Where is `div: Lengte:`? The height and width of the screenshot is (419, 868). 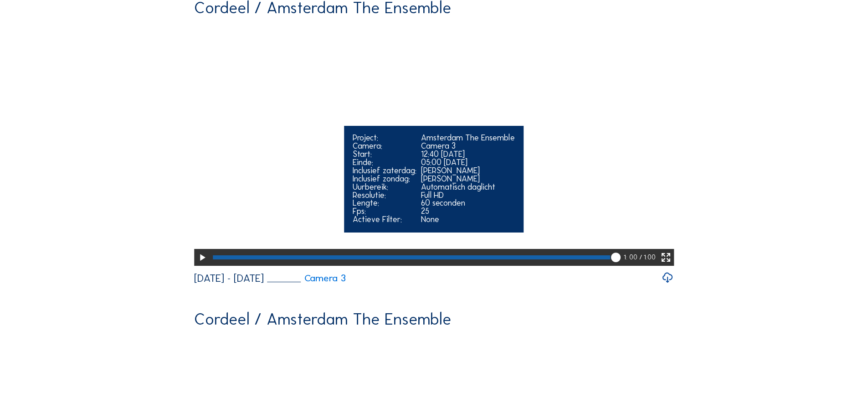
div: Lengte: is located at coordinates (384, 203).